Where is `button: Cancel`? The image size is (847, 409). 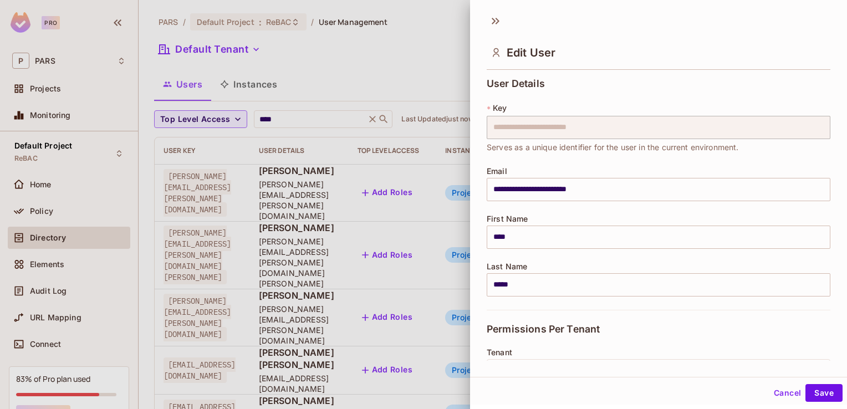 button: Cancel is located at coordinates (787, 393).